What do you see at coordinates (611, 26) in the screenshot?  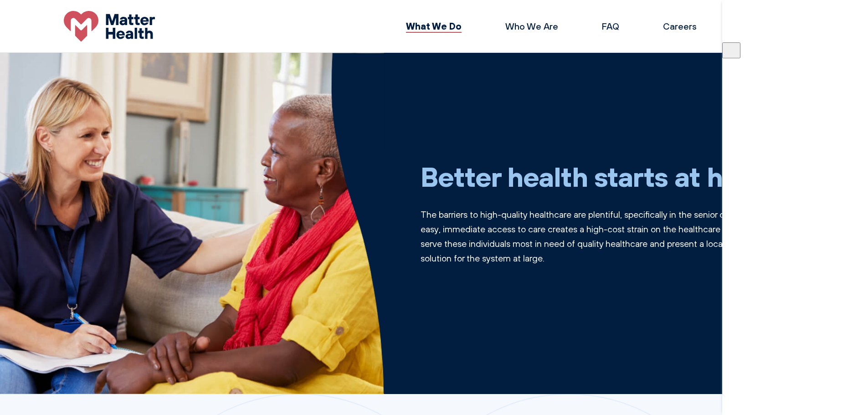 I see `a: FAQ` at bounding box center [611, 26].